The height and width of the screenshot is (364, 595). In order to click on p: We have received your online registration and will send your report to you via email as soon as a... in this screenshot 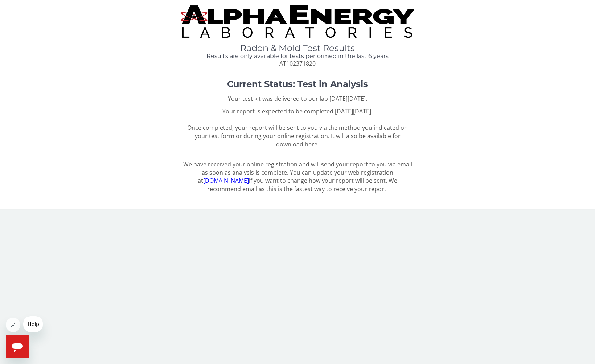, I will do `click(298, 176)`.